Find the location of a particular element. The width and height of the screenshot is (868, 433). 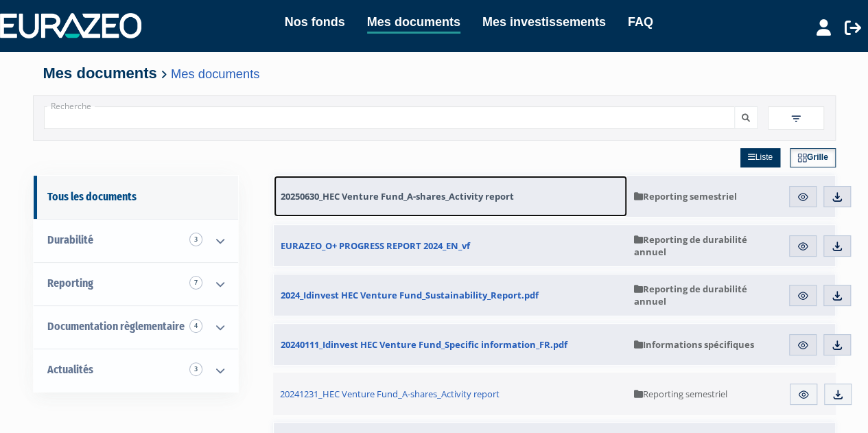

input: Recherche is located at coordinates (390, 117).